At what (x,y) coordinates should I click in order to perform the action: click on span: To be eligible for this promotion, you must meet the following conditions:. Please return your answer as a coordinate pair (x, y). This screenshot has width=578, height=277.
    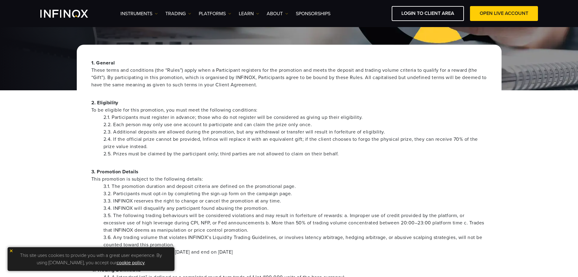
    Looking at the image, I should click on (289, 110).